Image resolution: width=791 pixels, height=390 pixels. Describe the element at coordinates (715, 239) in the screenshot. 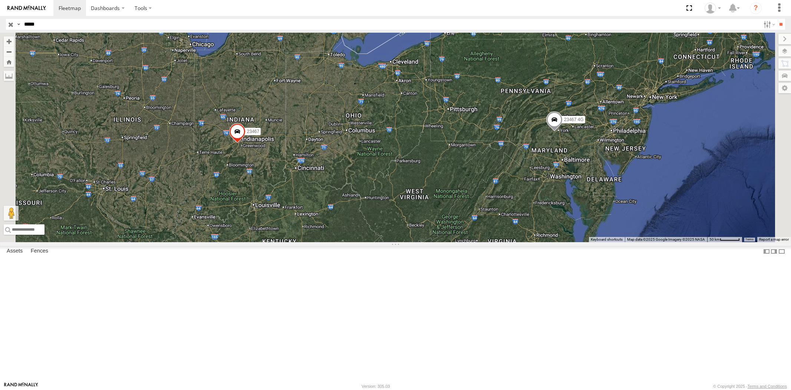

I see `span: 50 km` at that location.